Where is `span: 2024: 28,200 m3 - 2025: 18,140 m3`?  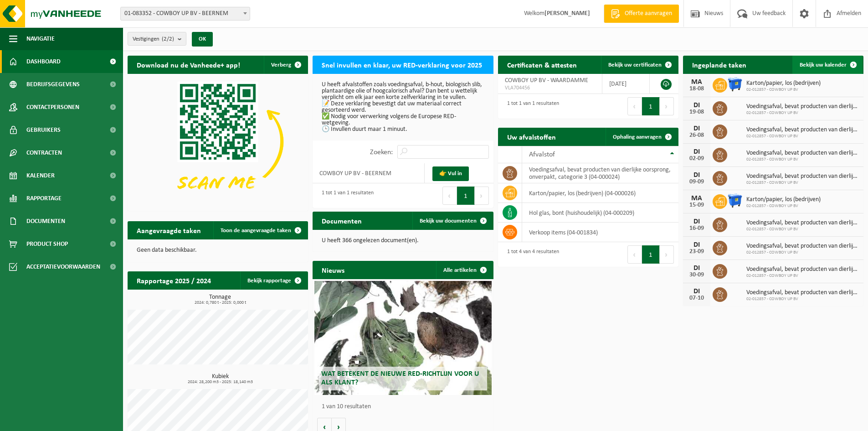 span: 2024: 28,200 m3 - 2025: 18,140 m3 is located at coordinates (220, 382).